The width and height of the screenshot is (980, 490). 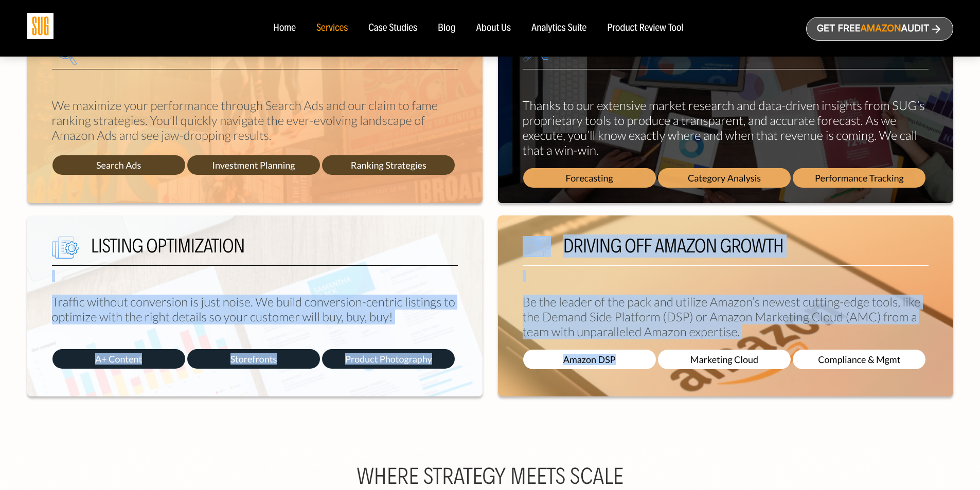 I want to click on span: Ranking Strategies, so click(x=389, y=165).